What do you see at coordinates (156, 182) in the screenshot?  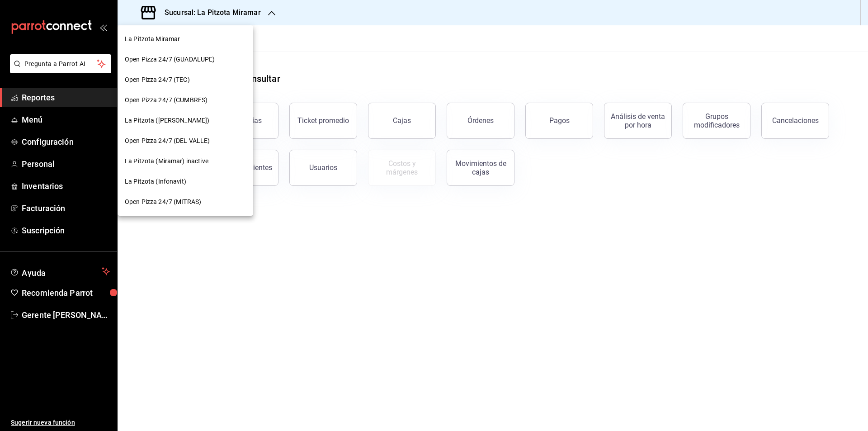 I see `span: La Pitzota (Infonavit)` at bounding box center [156, 182].